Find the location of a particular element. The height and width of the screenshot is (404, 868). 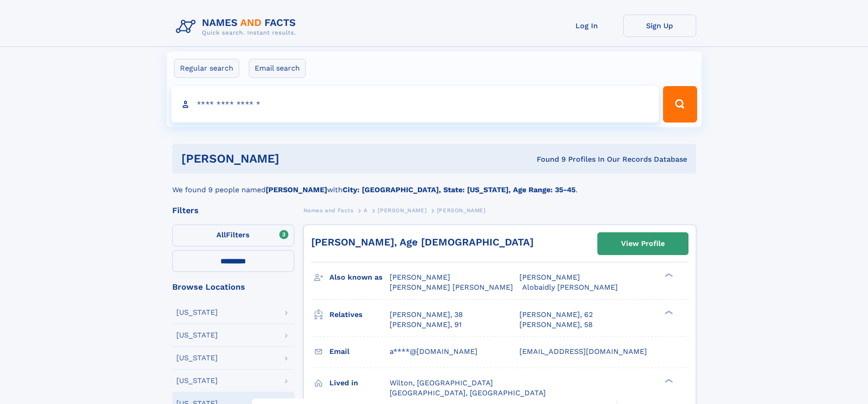

div: Found 9 Profiles In Our Records Database is located at coordinates (547, 160).